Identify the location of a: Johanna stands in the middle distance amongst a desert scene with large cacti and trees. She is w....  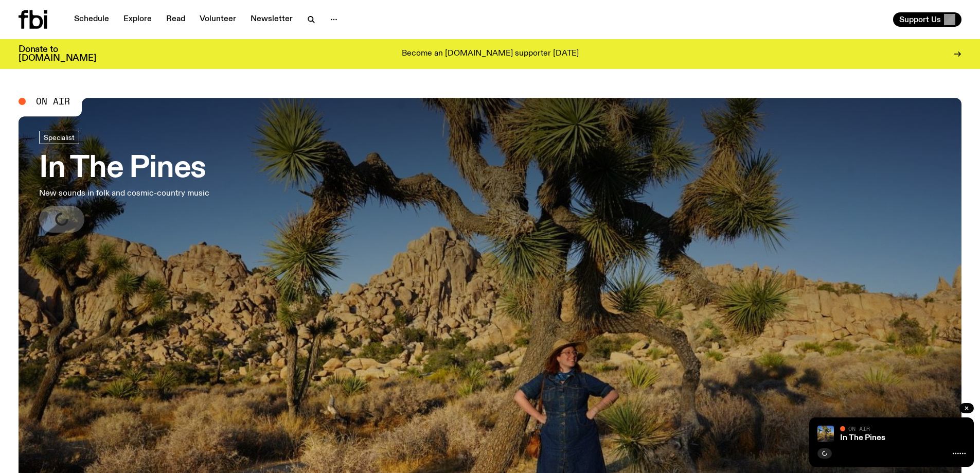
(826, 434).